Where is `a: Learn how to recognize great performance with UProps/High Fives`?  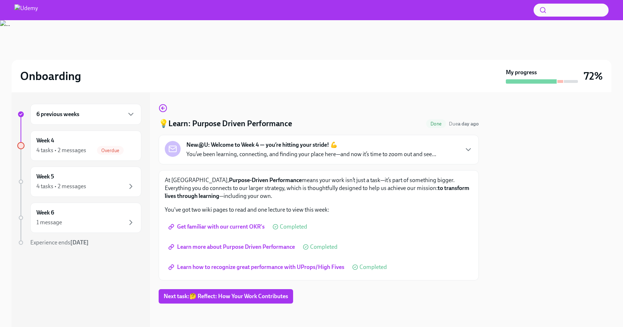
a: Learn how to recognize great performance with UProps/High Fives is located at coordinates (257, 267).